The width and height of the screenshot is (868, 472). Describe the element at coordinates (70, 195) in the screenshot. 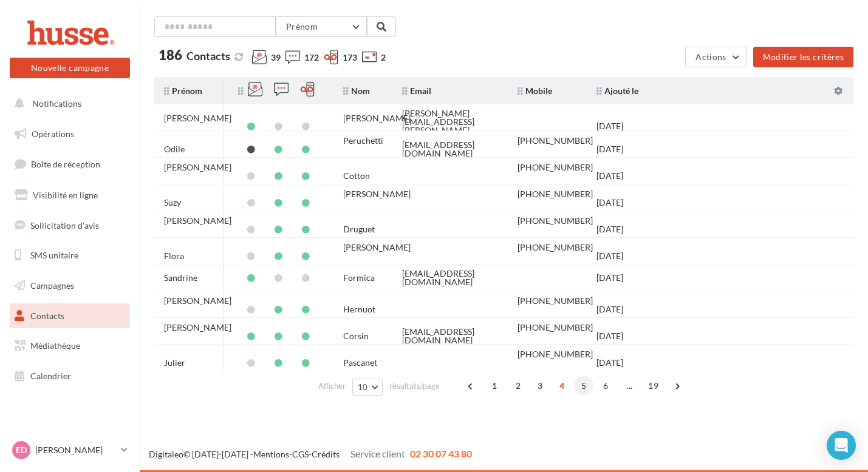

I see `a: Visibilité en ligne` at that location.